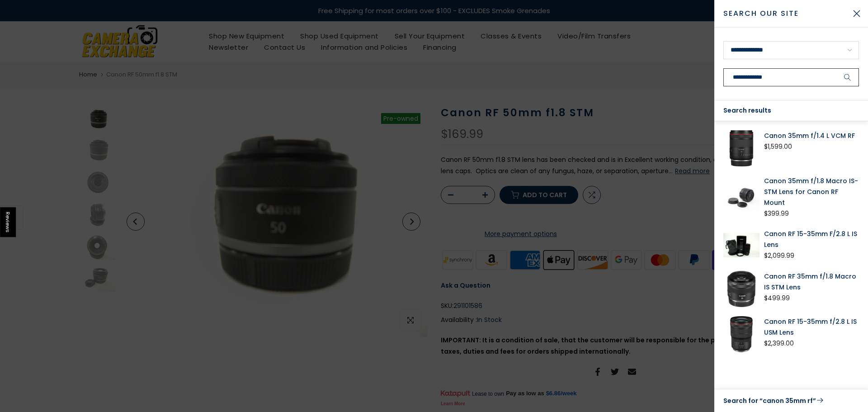  Describe the element at coordinates (791, 400) in the screenshot. I see `a: Search for “canon 35mm rf”` at that location.